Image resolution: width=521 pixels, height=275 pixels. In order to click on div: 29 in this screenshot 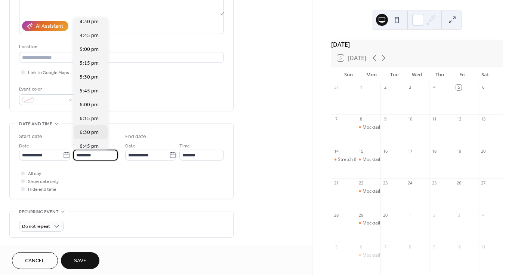, I will do `click(360, 214)`.